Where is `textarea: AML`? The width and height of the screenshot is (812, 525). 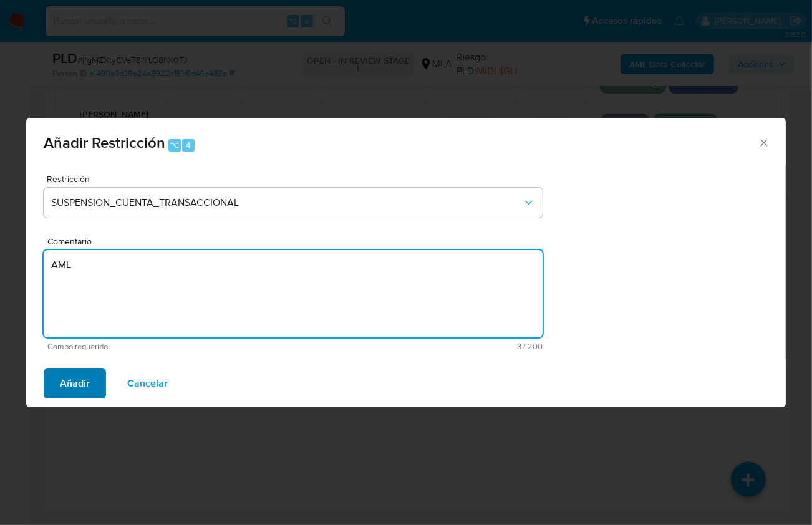 textarea: AML is located at coordinates (294, 293).